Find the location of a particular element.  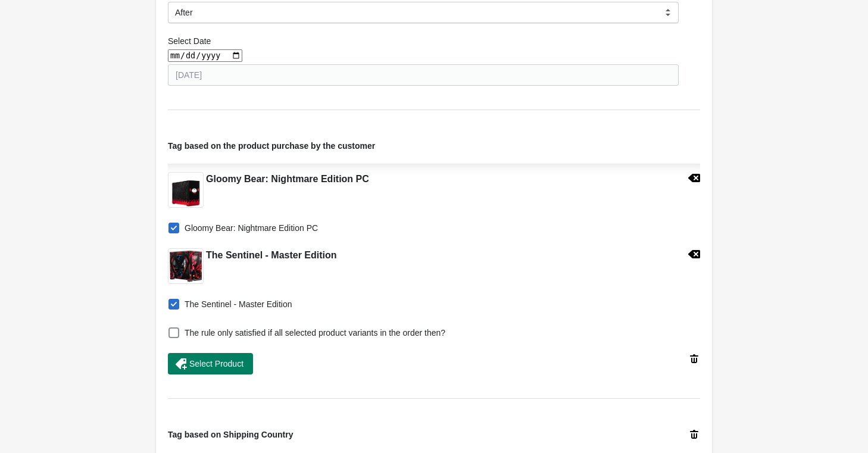

span: Select Date is located at coordinates (190, 41).